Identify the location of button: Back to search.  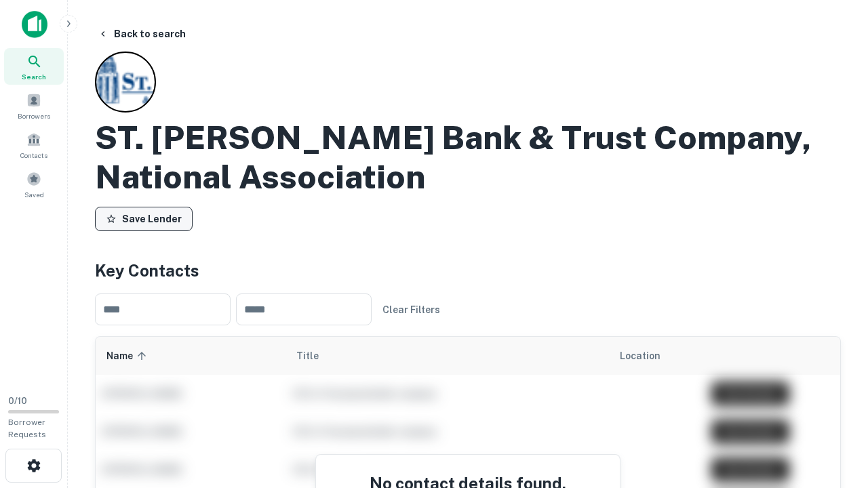
(142, 34).